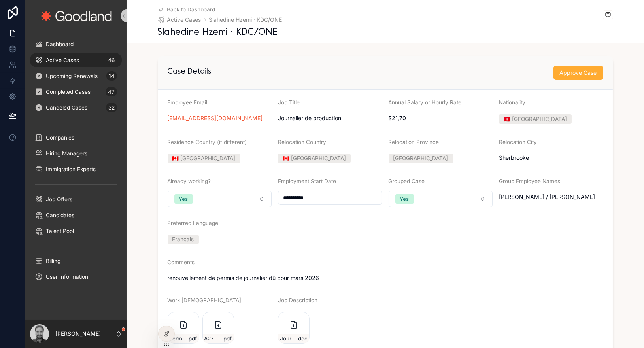  I want to click on span: Group Employee Names, so click(530, 181).